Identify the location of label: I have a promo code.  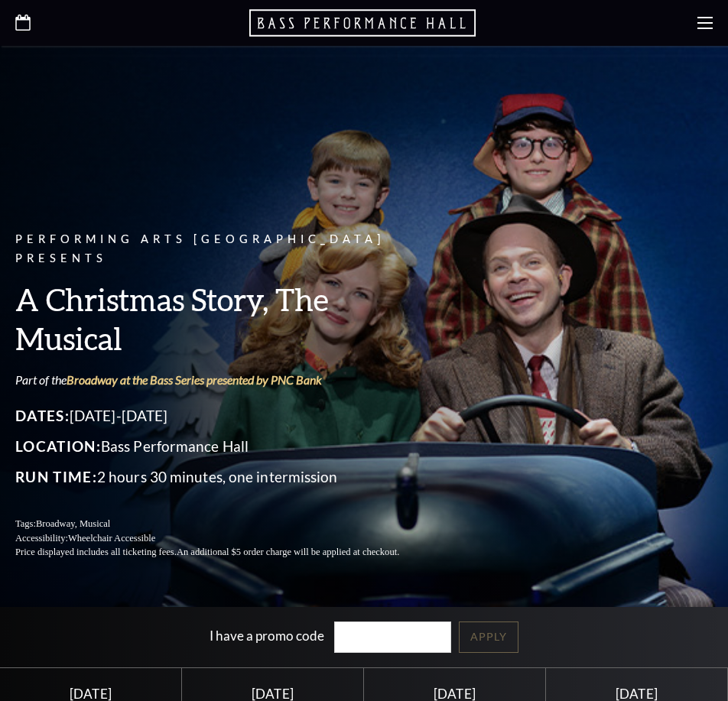
(267, 635).